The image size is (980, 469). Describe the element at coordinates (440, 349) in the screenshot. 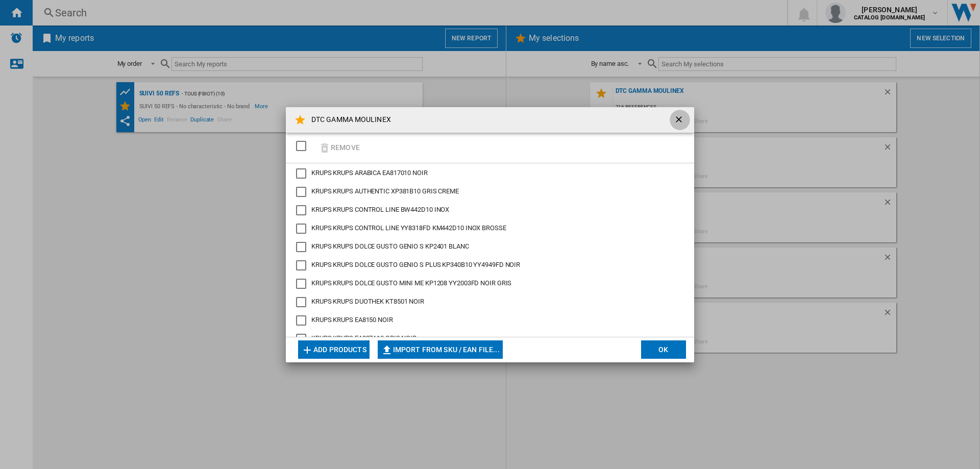

I see `button: Import from SKU / EAN file...` at that location.